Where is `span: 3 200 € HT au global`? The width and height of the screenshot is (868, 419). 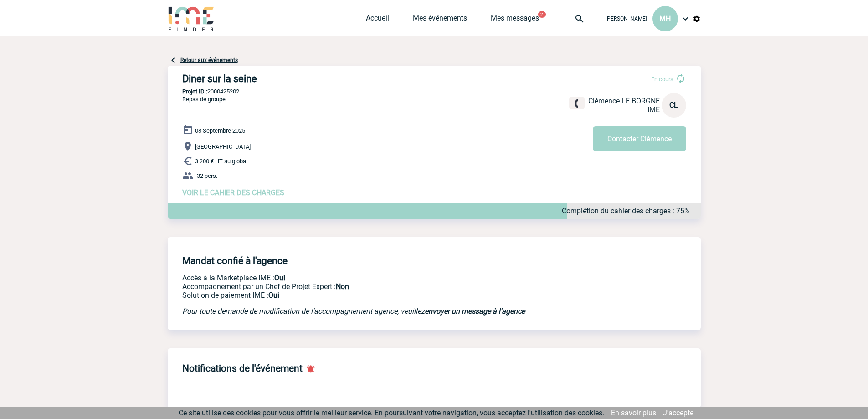 span: 3 200 € HT au global is located at coordinates (221, 161).